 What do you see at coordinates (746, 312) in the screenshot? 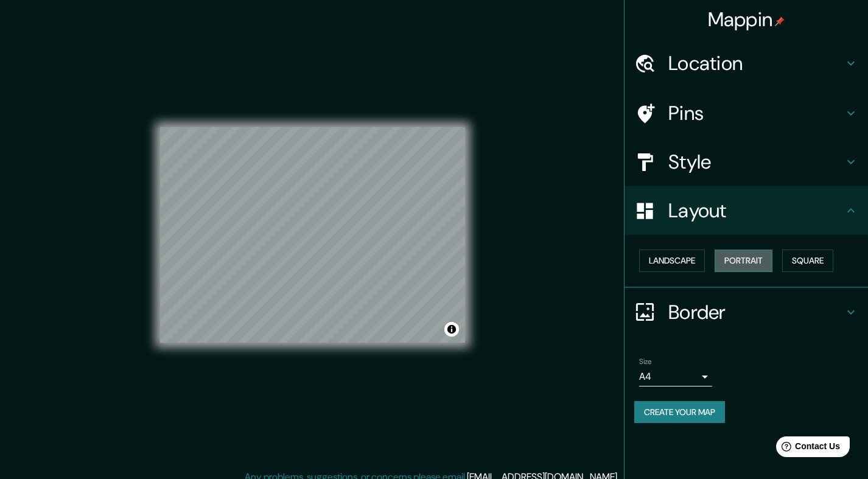
I see `div: Border` at bounding box center [746, 312].